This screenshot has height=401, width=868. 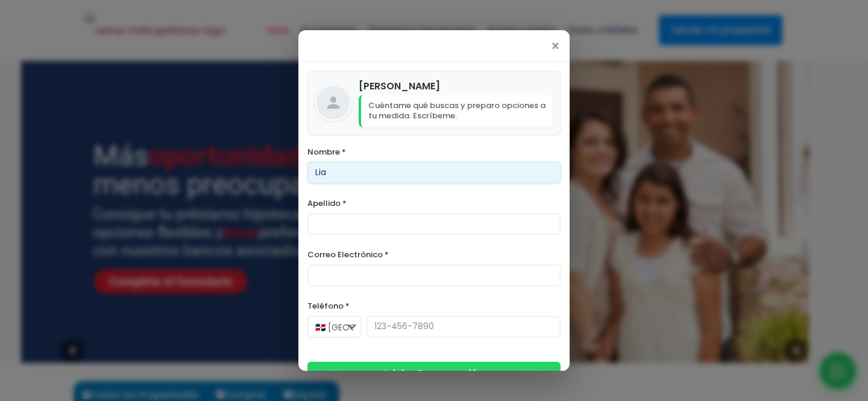 I want to click on p: Cuéntame qué buscas y preparo opciones a tu medida. Escríbeme., so click(x=456, y=111).